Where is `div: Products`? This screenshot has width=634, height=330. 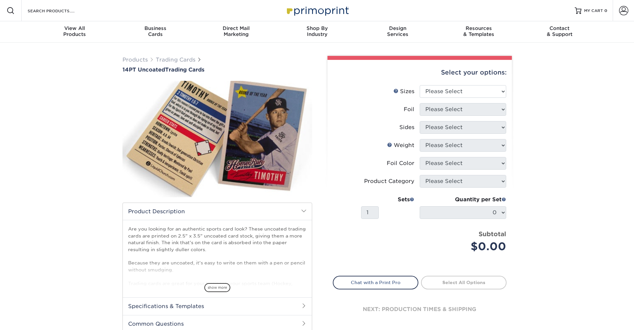
div: Products is located at coordinates (75, 31).